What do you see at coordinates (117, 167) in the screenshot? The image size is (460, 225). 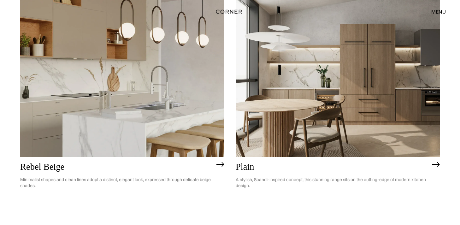 I see `h2: Rebel Beige` at bounding box center [117, 167].